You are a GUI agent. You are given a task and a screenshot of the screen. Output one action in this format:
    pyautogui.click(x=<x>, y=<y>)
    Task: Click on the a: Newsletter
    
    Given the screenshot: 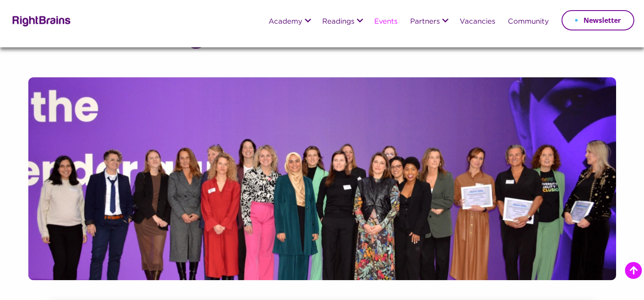 What is the action you would take?
    pyautogui.click(x=598, y=20)
    